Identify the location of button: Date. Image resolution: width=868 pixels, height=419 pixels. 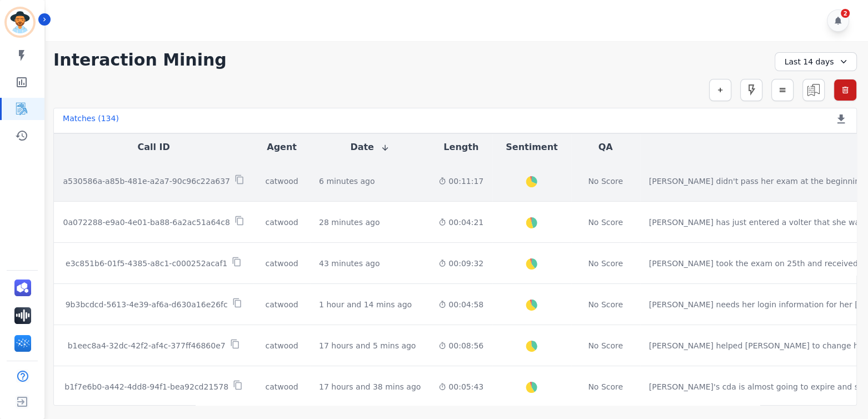
(370, 147).